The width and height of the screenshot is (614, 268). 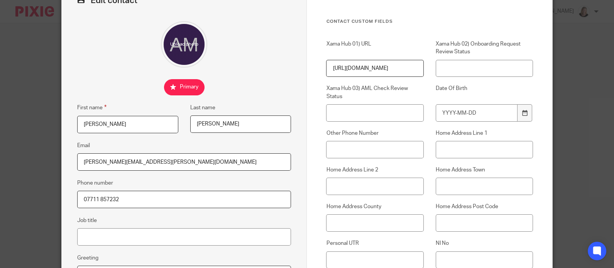 What do you see at coordinates (375, 48) in the screenshot?
I see `label: Xama Hub 01) URL` at bounding box center [375, 48].